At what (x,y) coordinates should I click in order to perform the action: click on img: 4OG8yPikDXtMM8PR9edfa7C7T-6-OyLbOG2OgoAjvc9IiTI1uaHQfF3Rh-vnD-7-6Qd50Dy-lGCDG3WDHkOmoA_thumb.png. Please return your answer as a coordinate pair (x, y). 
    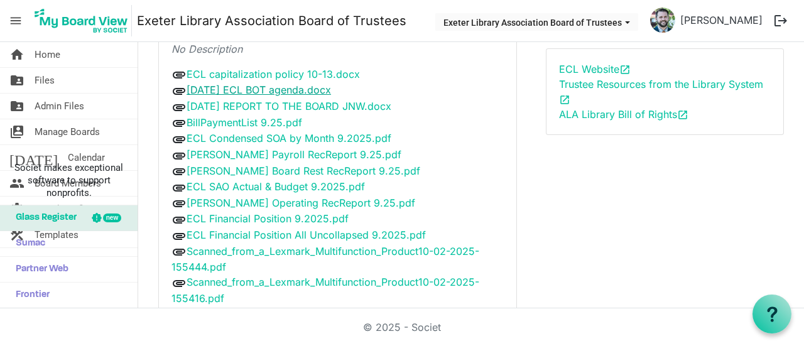
    Looking at the image, I should click on (663, 20).